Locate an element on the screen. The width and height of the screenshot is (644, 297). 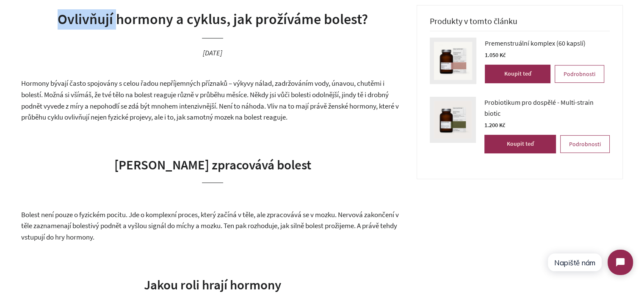
span: Hormony bývají často spojovány s celou řadou nepříjemných příznaků – výkyvy nálad, zadržováním vo... is located at coordinates (210, 100).